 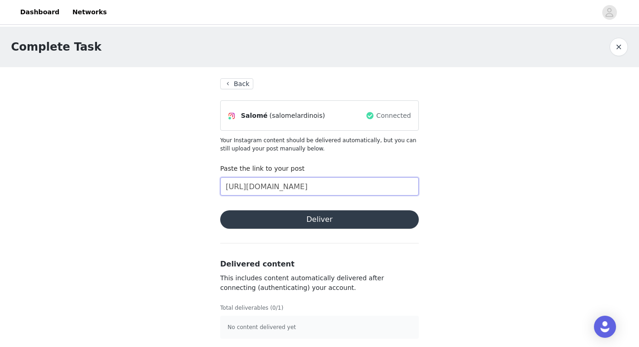 What do you see at coordinates (40, 12) in the screenshot?
I see `a: Dashboard` at bounding box center [40, 12].